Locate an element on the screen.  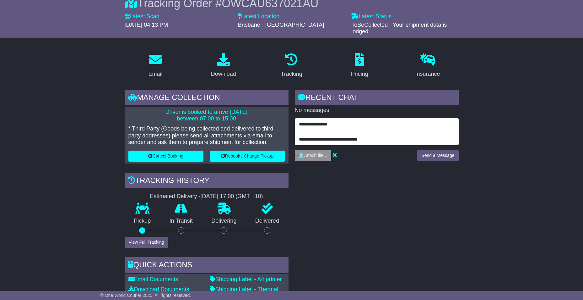
div: Estimated Delivery - is located at coordinates (207, 196).